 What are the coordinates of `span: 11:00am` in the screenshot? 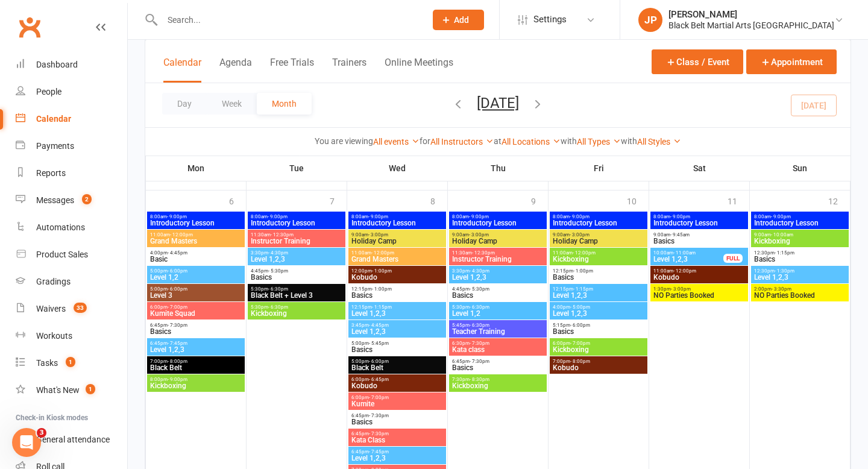 It's located at (397, 253).